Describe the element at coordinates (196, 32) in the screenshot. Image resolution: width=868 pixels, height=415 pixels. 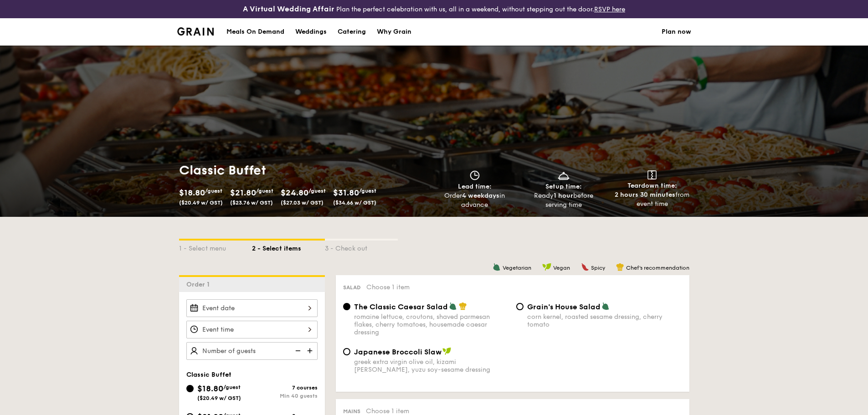
I see `a: Logotype` at that location.